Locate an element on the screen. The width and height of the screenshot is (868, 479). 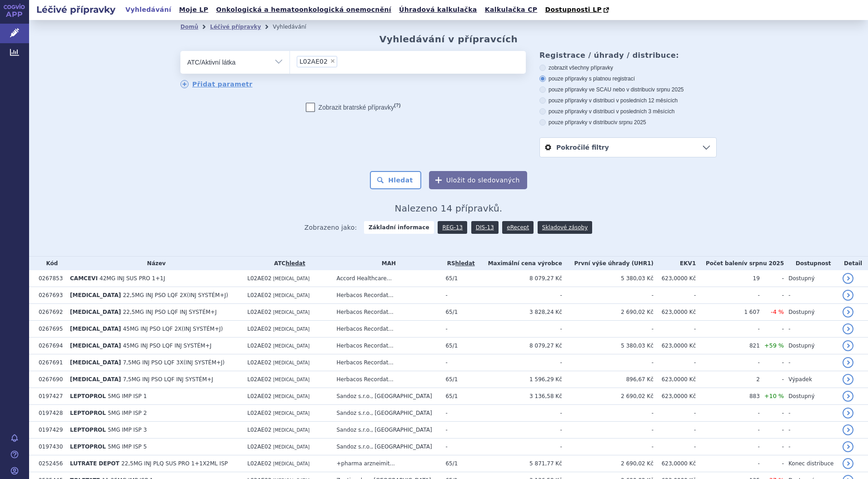
span: 5MG IMP ISP 3 is located at coordinates (127, 429).